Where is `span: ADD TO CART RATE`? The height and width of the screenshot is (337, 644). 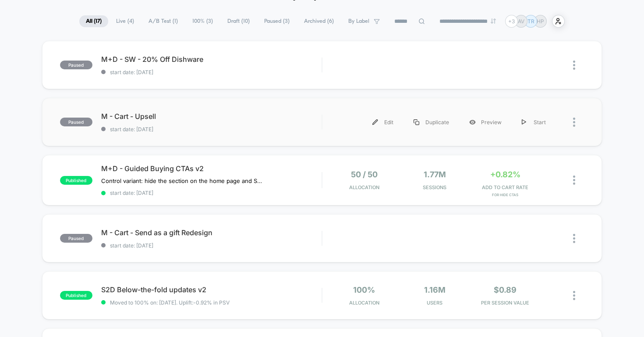
span: ADD TO CART RATE is located at coordinates (505, 187).